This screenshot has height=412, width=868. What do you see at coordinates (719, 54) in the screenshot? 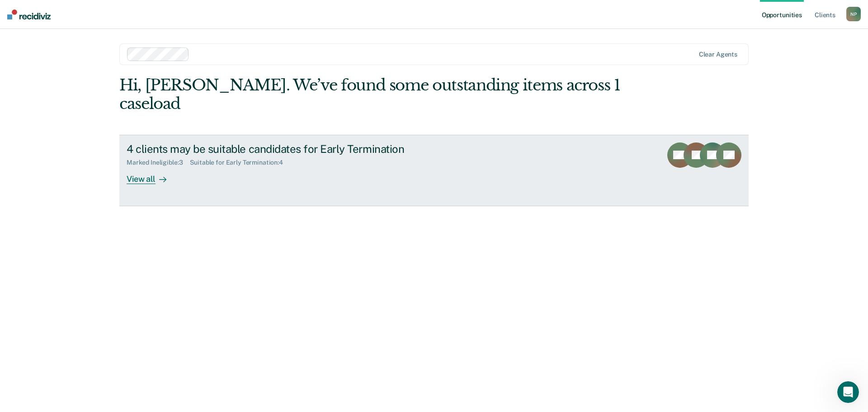
I see `div: Clear agents` at bounding box center [719, 54].